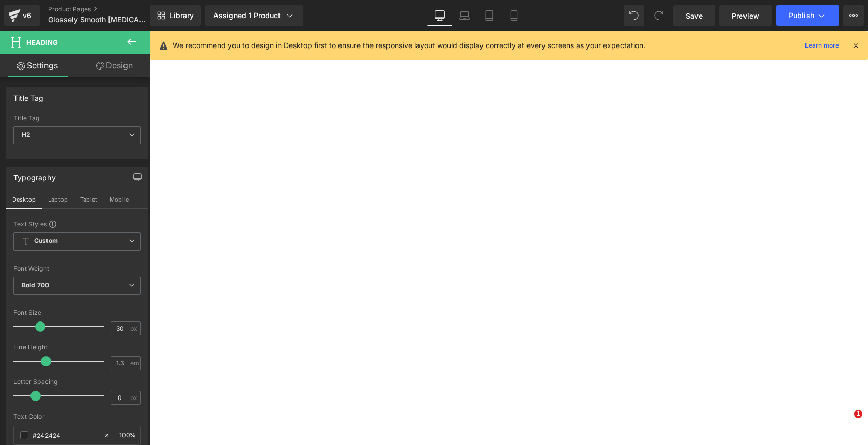 The height and width of the screenshot is (445, 868). Describe the element at coordinates (77, 347) in the screenshot. I see `div: Line Height` at that location.